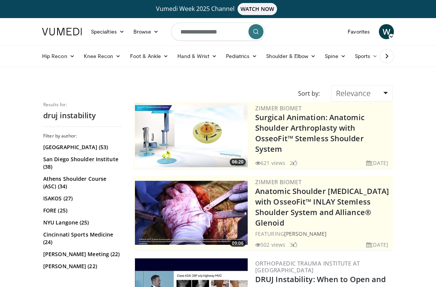 The image size is (436, 287). I want to click on img: VuMedi Logo, so click(62, 32).